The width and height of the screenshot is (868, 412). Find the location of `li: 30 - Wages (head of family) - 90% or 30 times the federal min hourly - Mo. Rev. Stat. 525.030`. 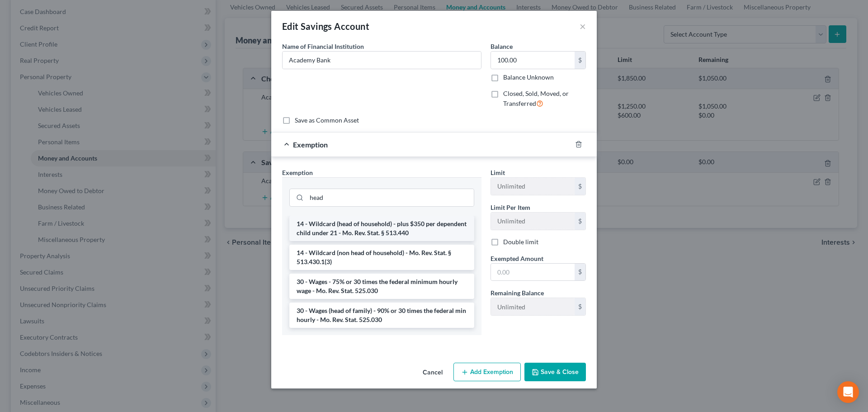

li: 30 - Wages (head of family) - 90% or 30 times the federal min hourly - Mo. Rev. Stat. 525.030 is located at coordinates (382, 315).